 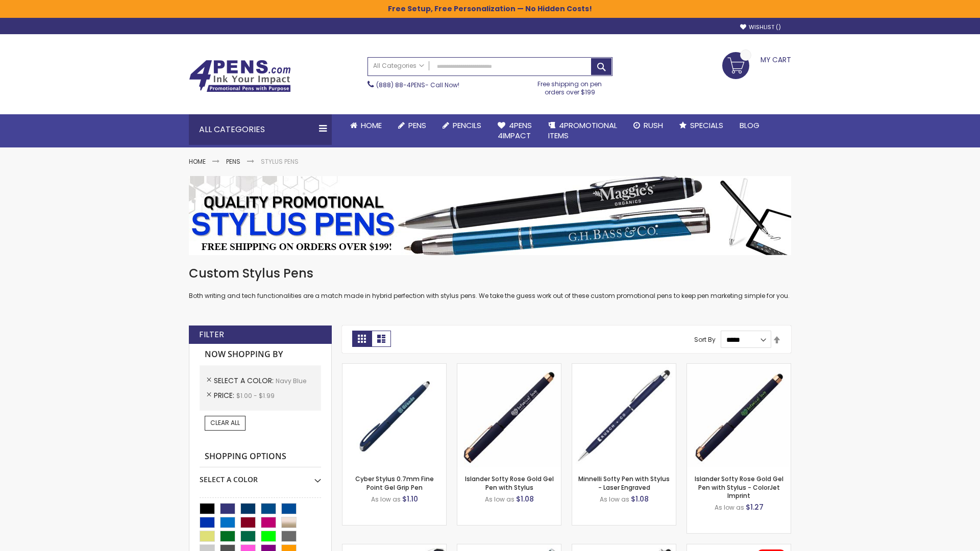 I want to click on a: Specials, so click(x=701, y=125).